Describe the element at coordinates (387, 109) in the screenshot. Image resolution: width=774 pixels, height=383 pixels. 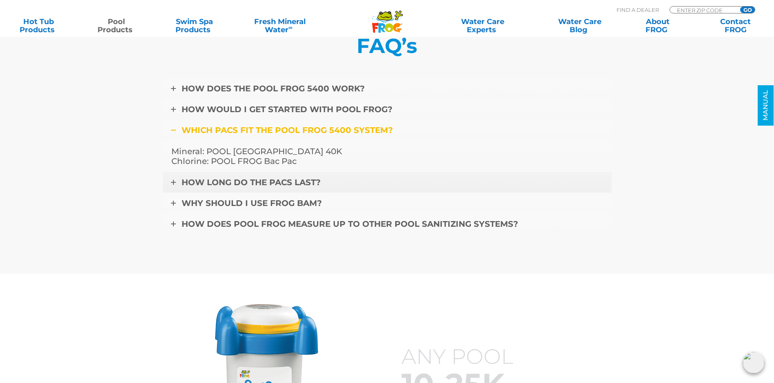
I see `a: How would I get started with POOL FROG?` at that location.